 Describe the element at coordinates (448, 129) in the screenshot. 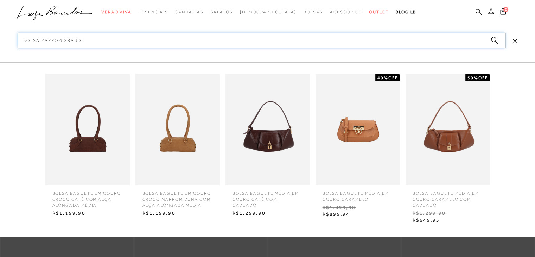

I see `img: BOLSA BAGUETE MÉDIA EM COURO CARAMELO COM CADEADO` at that location.